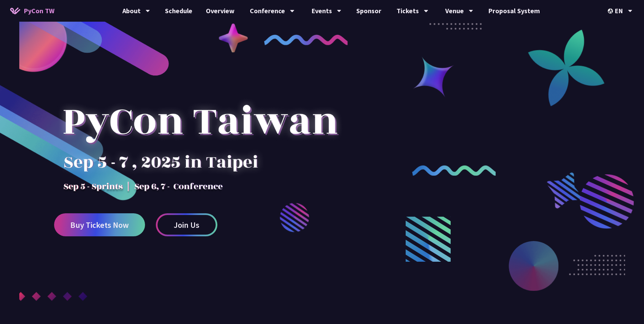 The width and height of the screenshot is (644, 324). Describe the element at coordinates (15, 11) in the screenshot. I see `img: Home icon of PyCon TW 2025` at that location.